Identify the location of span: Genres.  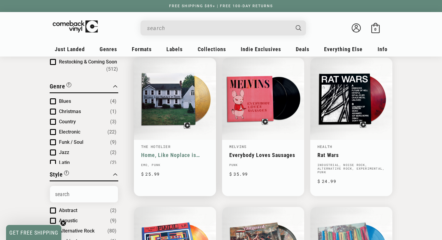
(108, 49).